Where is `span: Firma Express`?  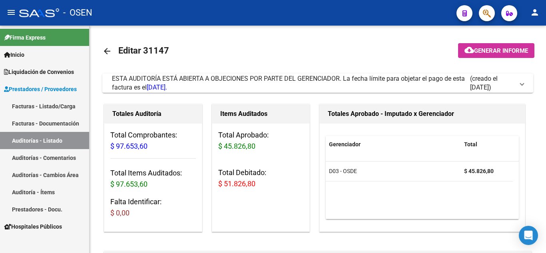 span: Firma Express is located at coordinates (25, 38).